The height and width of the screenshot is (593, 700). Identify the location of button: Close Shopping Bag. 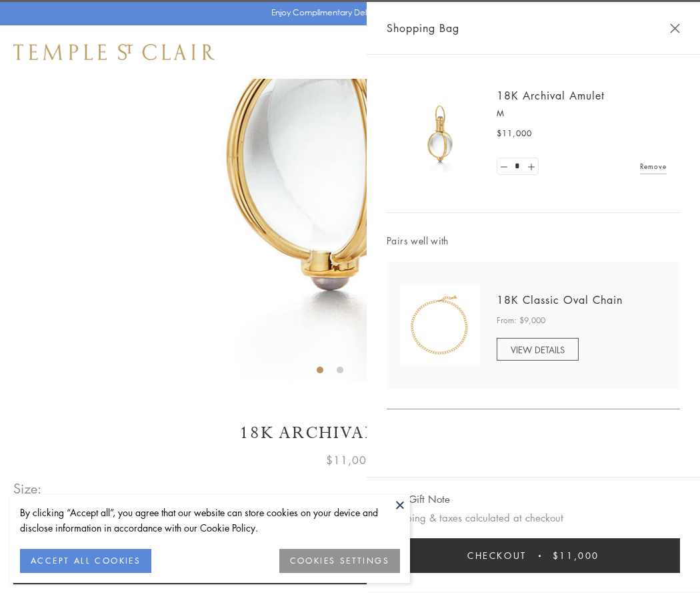
(675, 28).